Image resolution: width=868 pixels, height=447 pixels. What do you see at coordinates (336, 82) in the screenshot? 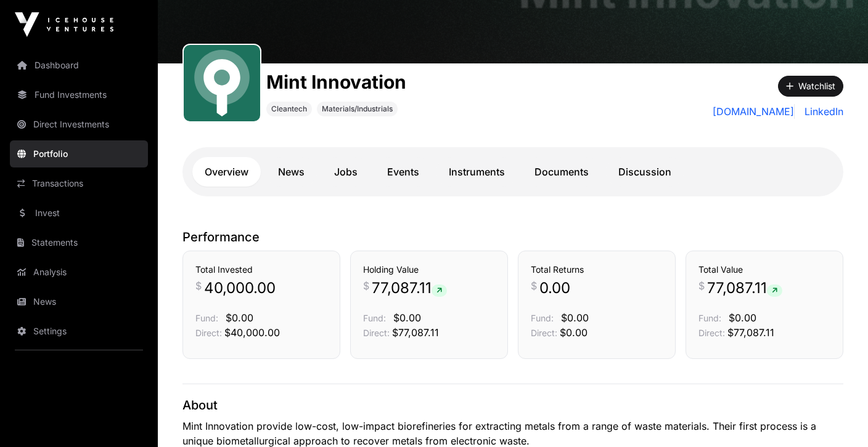
I see `h1: Mint Innovation` at bounding box center [336, 82].